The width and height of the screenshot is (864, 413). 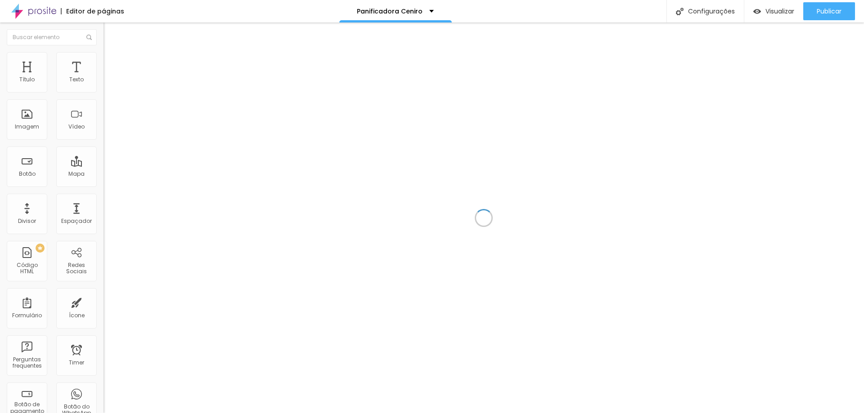 What do you see at coordinates (27, 221) in the screenshot?
I see `div: Divisor` at bounding box center [27, 221].